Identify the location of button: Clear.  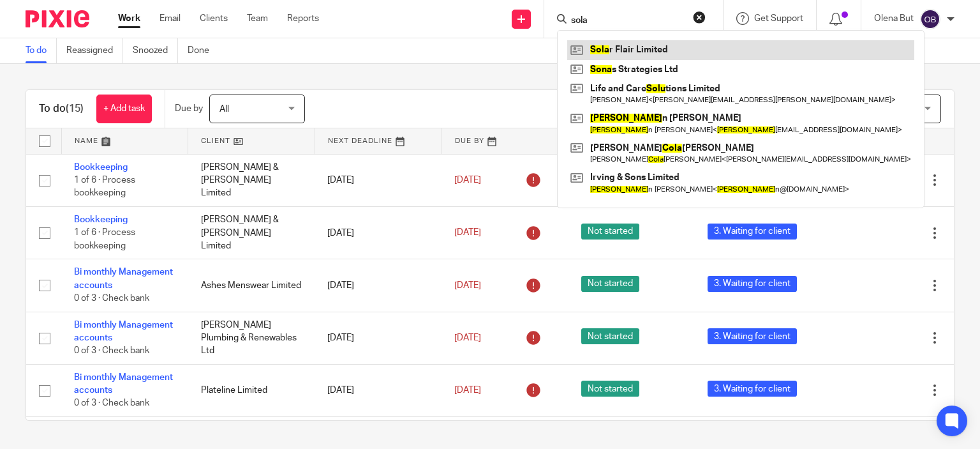
(700, 17).